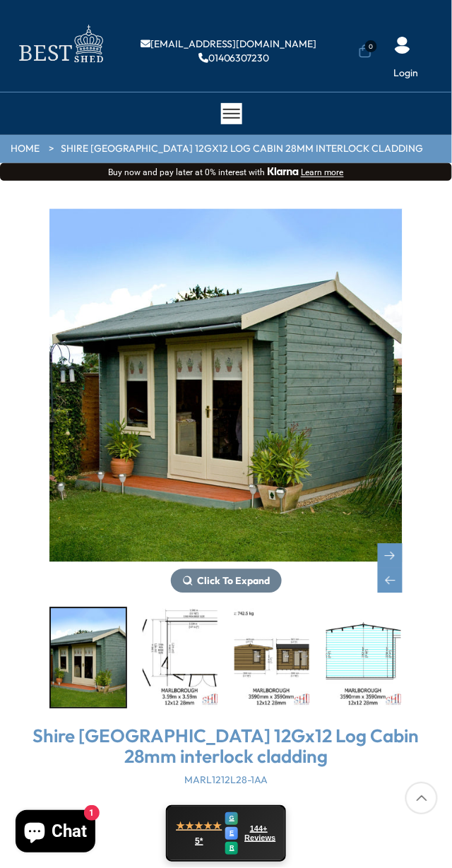 The width and height of the screenshot is (452, 868). Describe the element at coordinates (232, 820) in the screenshot. I see `div: G` at that location.